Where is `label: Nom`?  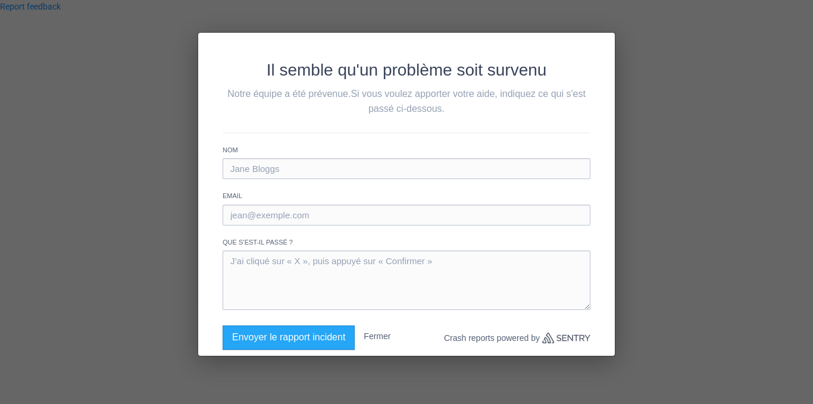
label: Nom is located at coordinates (407, 150).